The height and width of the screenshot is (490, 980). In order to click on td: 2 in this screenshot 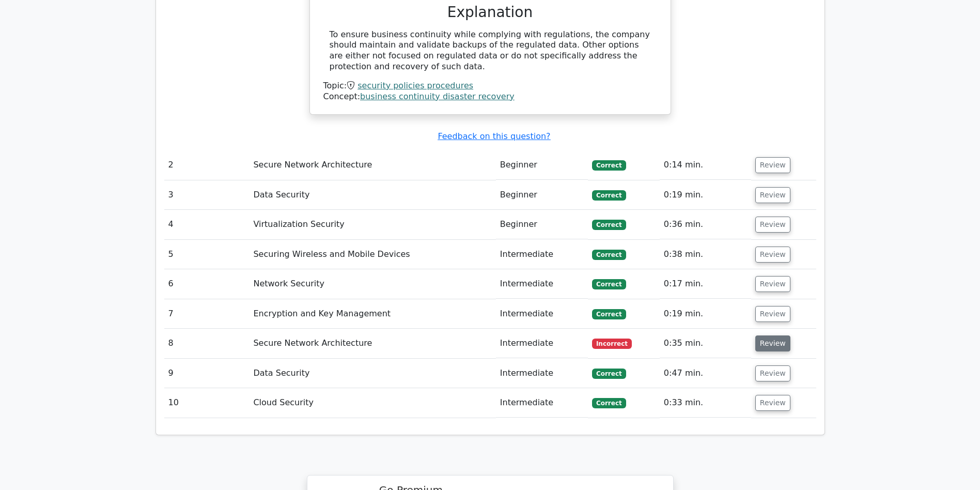, I will do `click(206, 165)`.